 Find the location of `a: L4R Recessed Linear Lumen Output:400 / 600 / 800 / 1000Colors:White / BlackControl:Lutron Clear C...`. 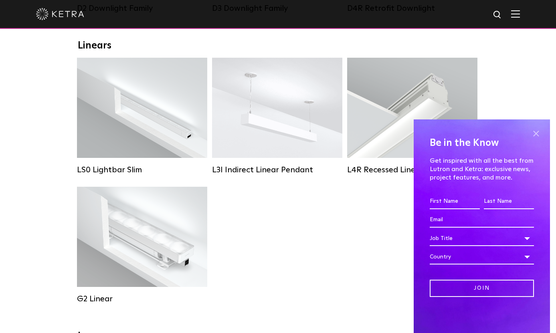

a: L4R Recessed Linear Lumen Output:400 / 600 / 800 / 1000Colors:White / BlackControl:Lutron Clear C... is located at coordinates (412, 116).